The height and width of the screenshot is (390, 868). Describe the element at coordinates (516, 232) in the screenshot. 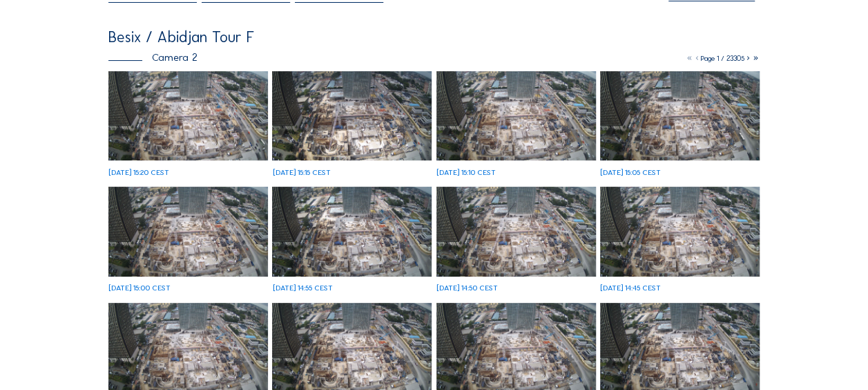

I see `img: image_53251772` at that location.